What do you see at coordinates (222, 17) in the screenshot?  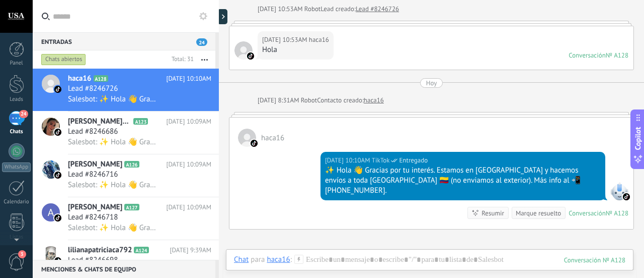 I see `div: Mostrar` at bounding box center [222, 17].